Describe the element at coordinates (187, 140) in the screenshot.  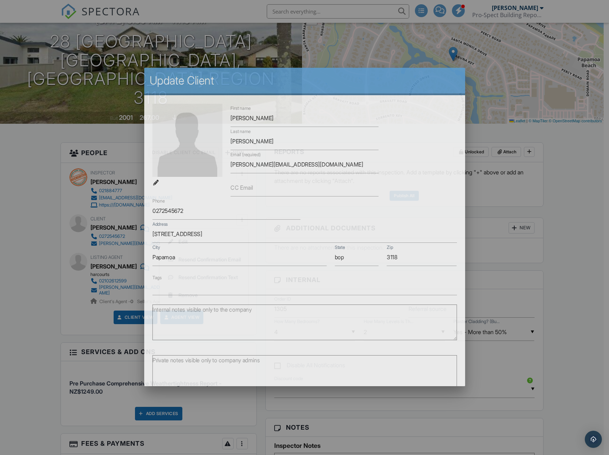
I see `img: default-user-f0147aede5fd5fa78ca7ade42f37bd4542148d508eef1c3d3ea960f66861d68b.jpg` at that location.